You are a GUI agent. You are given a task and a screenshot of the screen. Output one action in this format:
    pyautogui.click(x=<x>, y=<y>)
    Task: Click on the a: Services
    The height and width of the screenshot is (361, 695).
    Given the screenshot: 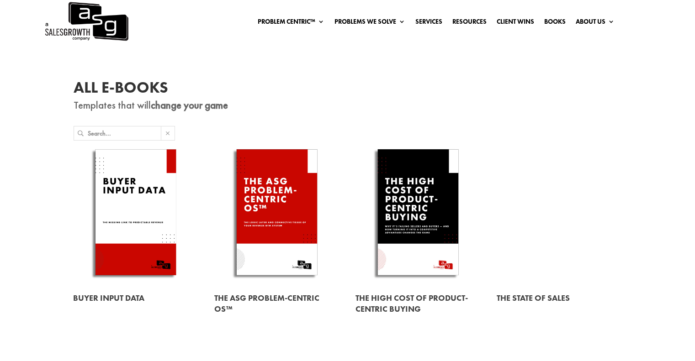 What is the action you would take?
    pyautogui.click(x=429, y=23)
    